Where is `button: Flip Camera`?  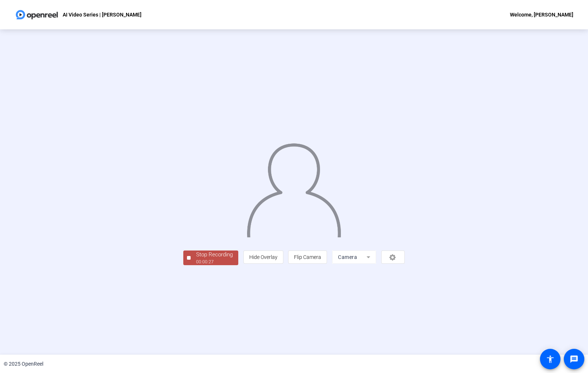 button: Flip Camera is located at coordinates (308, 257).